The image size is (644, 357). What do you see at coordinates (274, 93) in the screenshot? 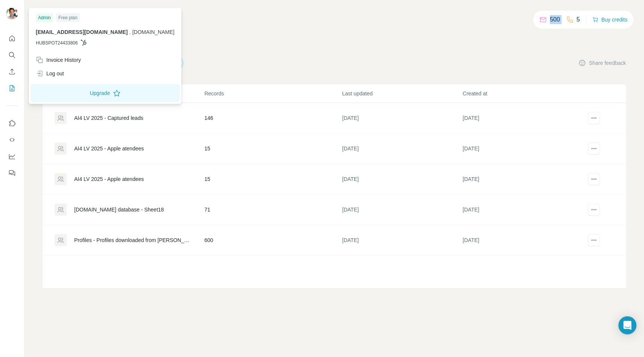
I see `p: Records` at bounding box center [274, 93].